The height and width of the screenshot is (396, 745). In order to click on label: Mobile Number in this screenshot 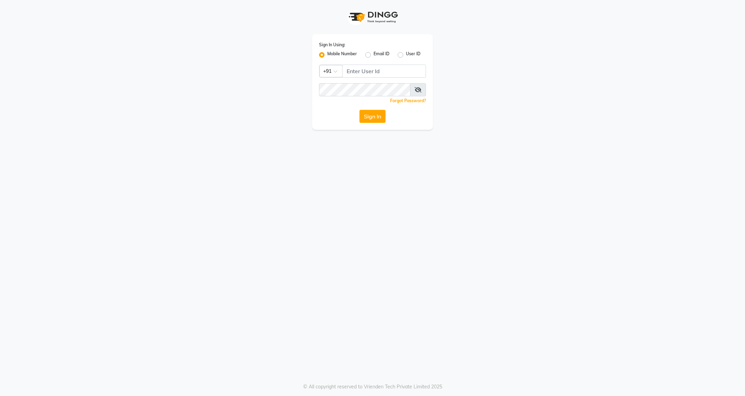, I will do `click(342, 55)`.